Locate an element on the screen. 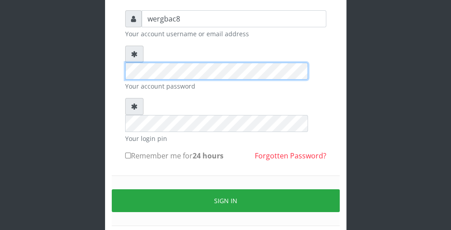  button: Sign in is located at coordinates (226, 200).